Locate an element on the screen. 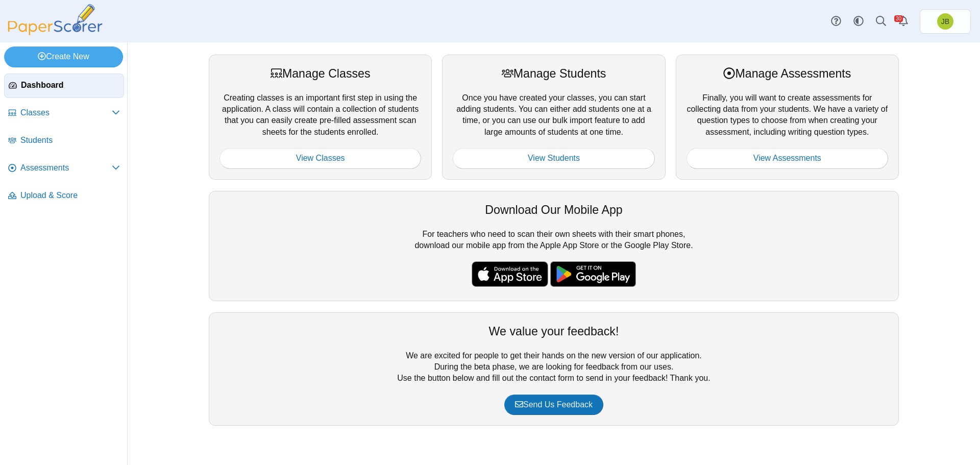 This screenshot has width=980, height=465. a: Joel Boyd is located at coordinates (946, 22).